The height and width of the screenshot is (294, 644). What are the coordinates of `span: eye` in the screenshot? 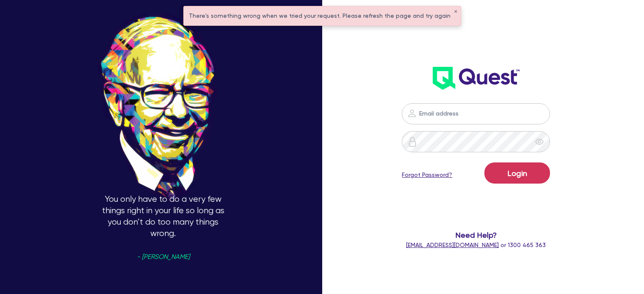 It's located at (539, 142).